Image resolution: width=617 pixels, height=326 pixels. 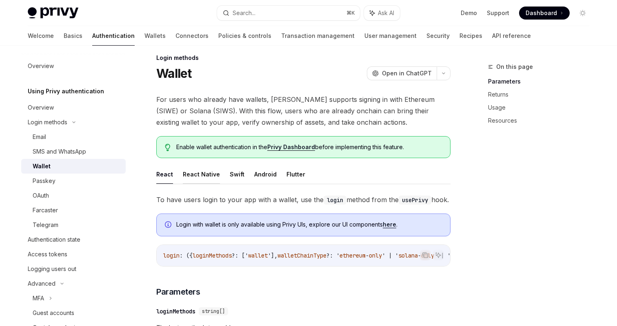 I want to click on span: walletChainType, so click(x=302, y=256).